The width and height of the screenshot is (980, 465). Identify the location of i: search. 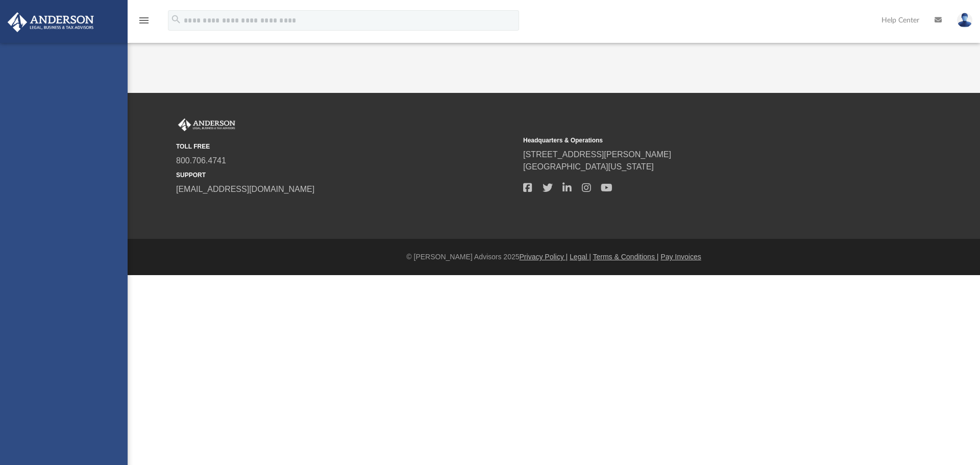
(176, 19).